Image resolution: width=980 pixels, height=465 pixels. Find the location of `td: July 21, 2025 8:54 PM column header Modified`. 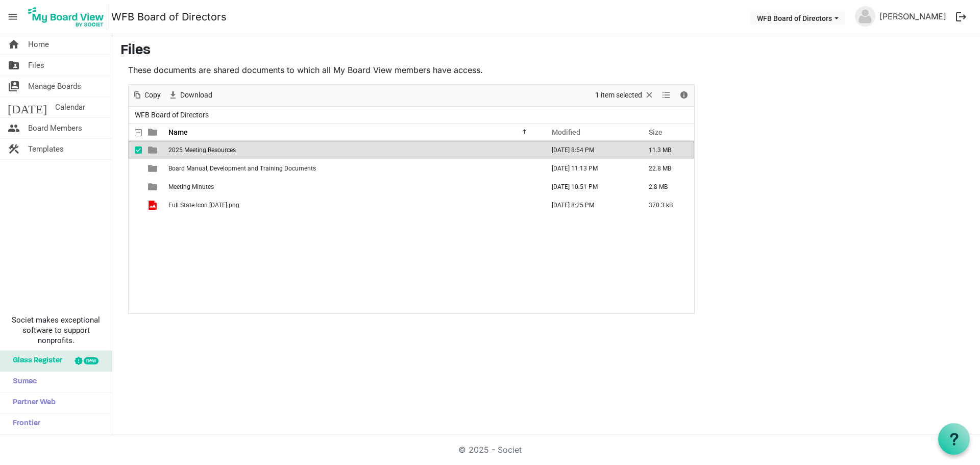

td: July 21, 2025 8:54 PM column header Modified is located at coordinates (590, 150).